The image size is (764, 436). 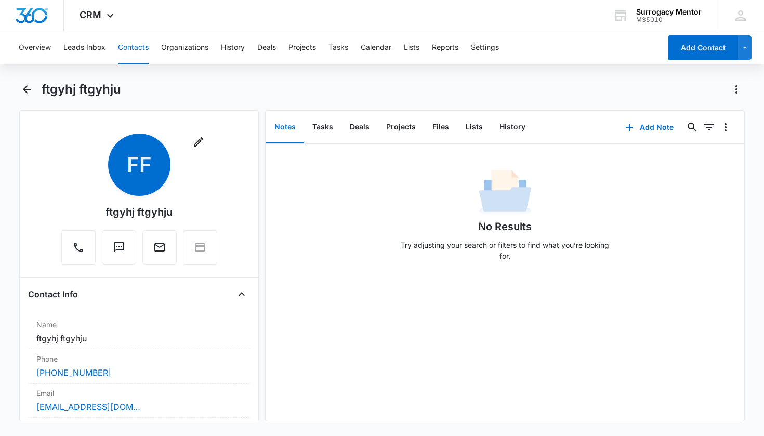 What do you see at coordinates (84, 48) in the screenshot?
I see `button: Leads Inbox` at bounding box center [84, 48].